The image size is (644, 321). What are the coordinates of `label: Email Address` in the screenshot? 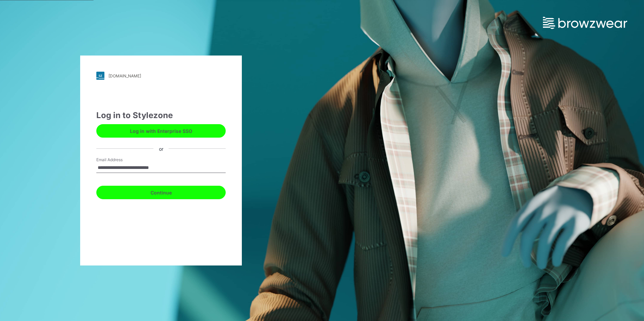 It's located at (120, 160).